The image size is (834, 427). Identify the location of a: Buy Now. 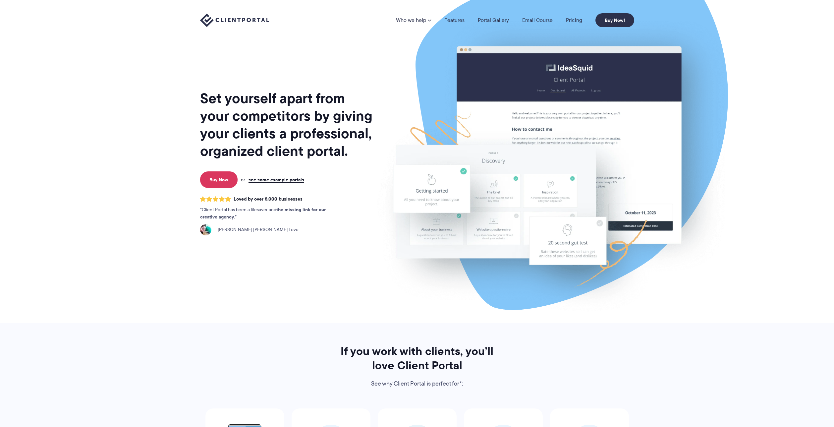
(219, 179).